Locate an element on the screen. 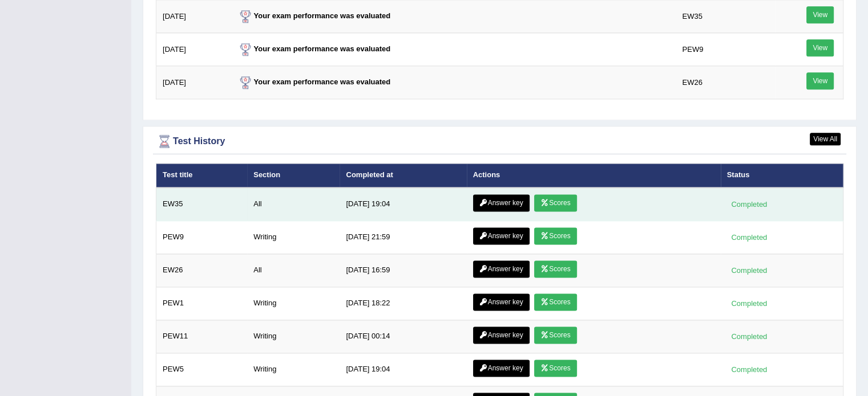 Image resolution: width=868 pixels, height=396 pixels. td: EW35 is located at coordinates (202, 204).